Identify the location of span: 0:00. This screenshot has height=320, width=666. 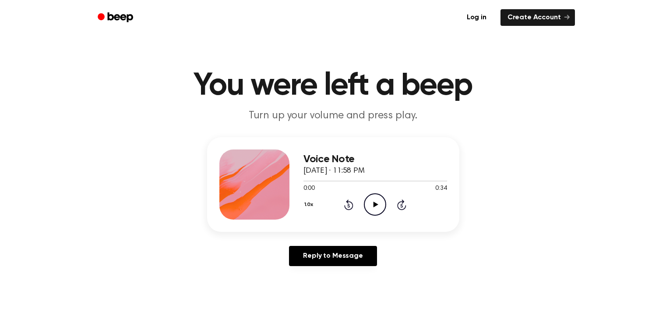
(309, 188).